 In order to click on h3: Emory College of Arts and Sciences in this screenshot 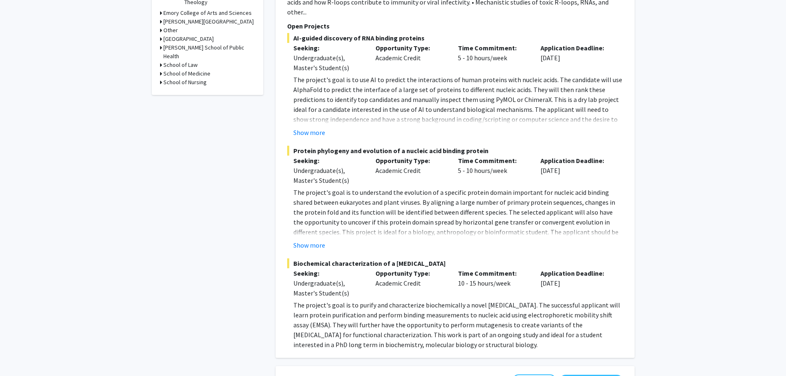, I will do `click(208, 13)`.